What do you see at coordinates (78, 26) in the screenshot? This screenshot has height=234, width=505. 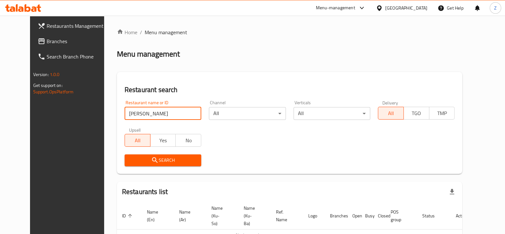 I see `span: Restaurants Management` at bounding box center [78, 26].